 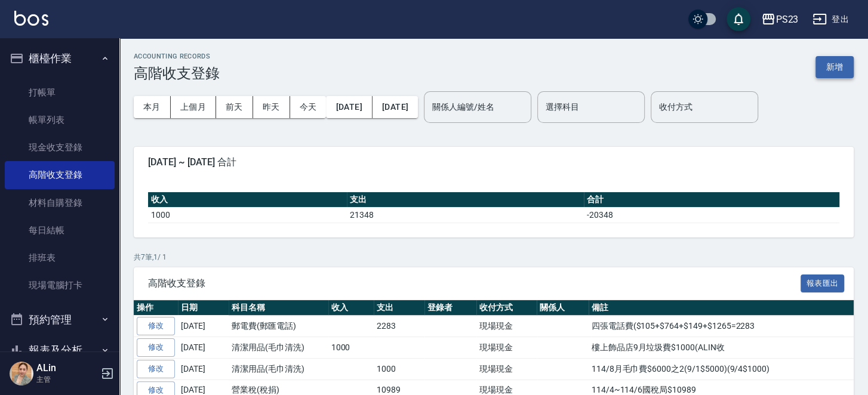 What do you see at coordinates (562, 308) in the screenshot?
I see `th: 關係人` at bounding box center [562, 308].